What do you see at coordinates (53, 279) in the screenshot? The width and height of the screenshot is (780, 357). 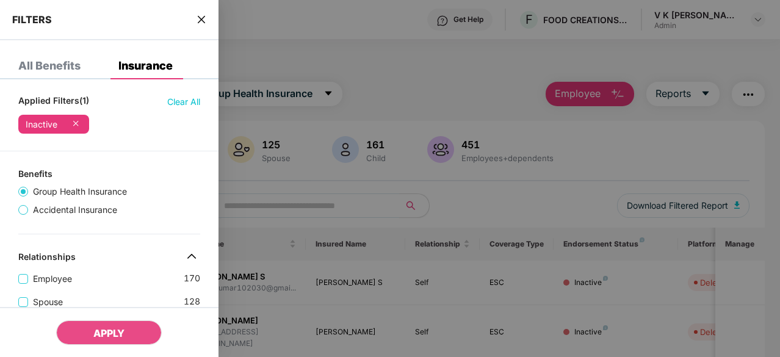 I see `span: Employee` at bounding box center [53, 279].